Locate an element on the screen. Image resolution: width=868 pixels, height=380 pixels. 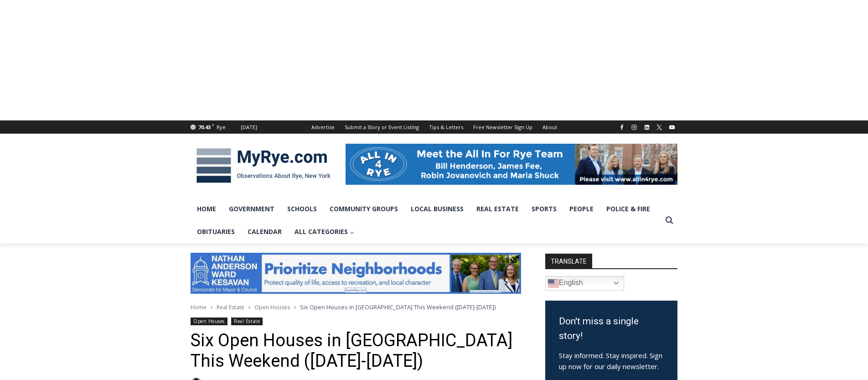
nav: Primary Navigation is located at coordinates (425, 221).